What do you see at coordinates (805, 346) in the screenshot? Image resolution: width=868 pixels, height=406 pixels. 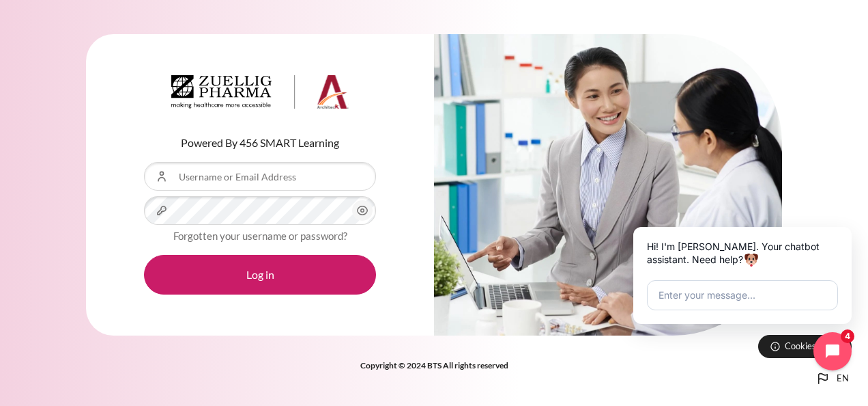 I see `button: Cookies notice` at bounding box center [805, 346].